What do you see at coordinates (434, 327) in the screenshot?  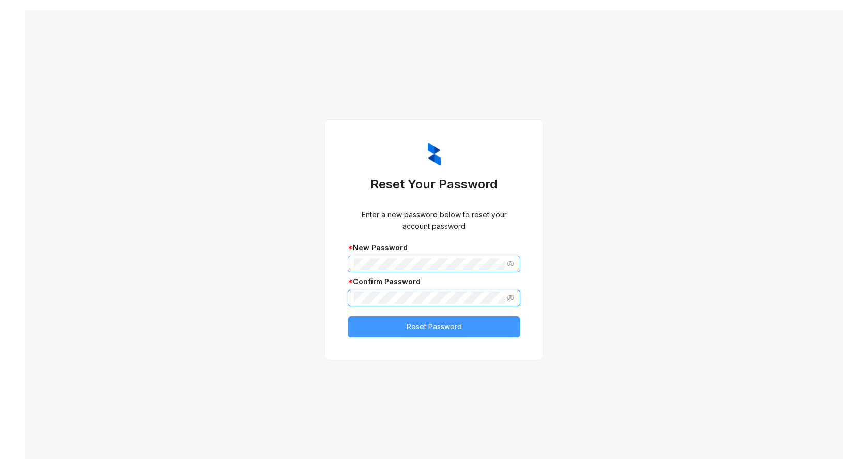 I see `span: Reset Password` at bounding box center [434, 327].